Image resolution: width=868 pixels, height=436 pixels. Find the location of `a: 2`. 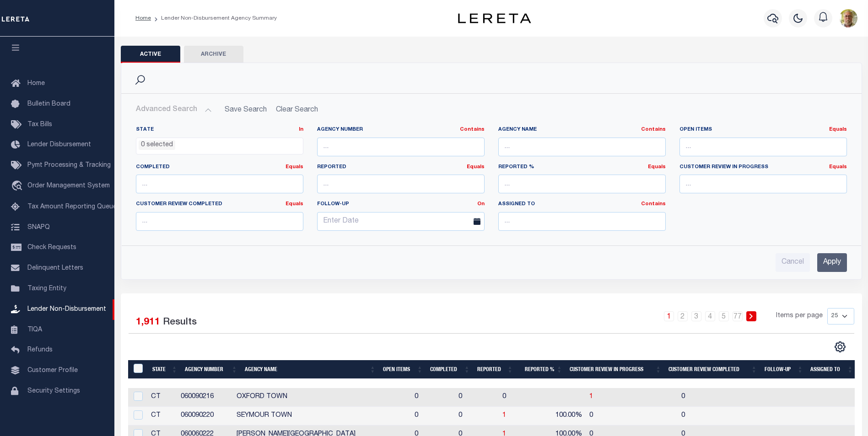

a: 2 is located at coordinates (682, 316).